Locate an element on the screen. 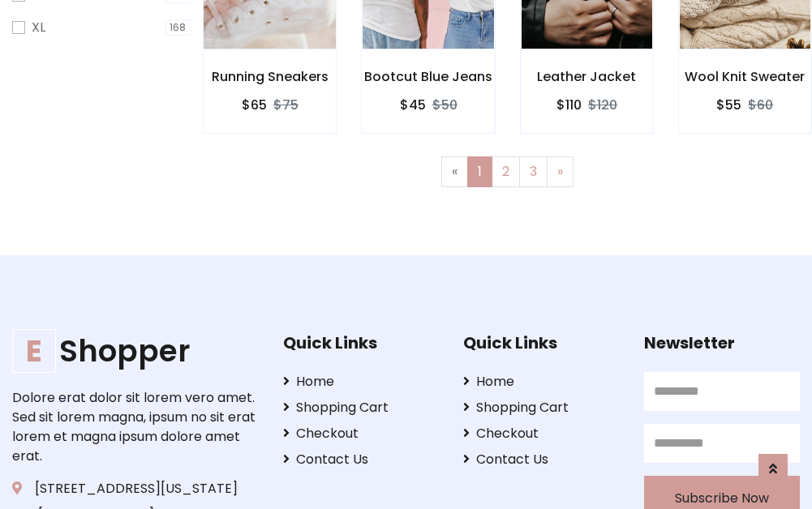  h6: Bootcut Blue Jeans is located at coordinates (428, 76).